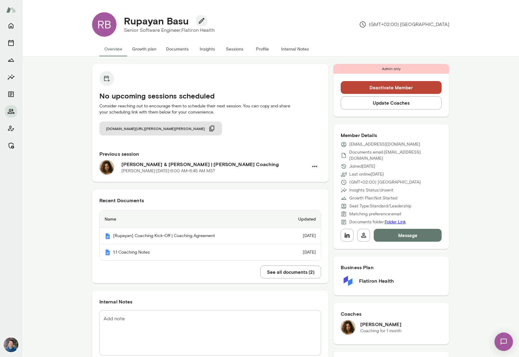  Describe the element at coordinates (144, 49) in the screenshot. I see `button: Growth plan` at that location.